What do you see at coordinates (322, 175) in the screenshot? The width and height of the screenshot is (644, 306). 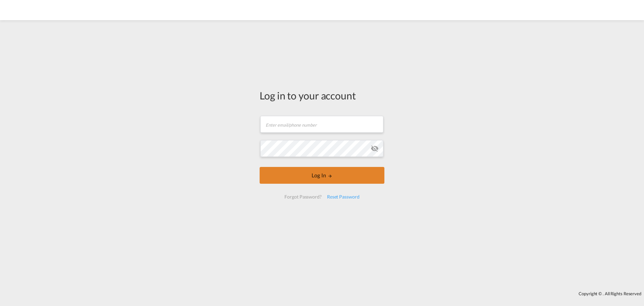 I see `button: LOGIN` at bounding box center [322, 175].